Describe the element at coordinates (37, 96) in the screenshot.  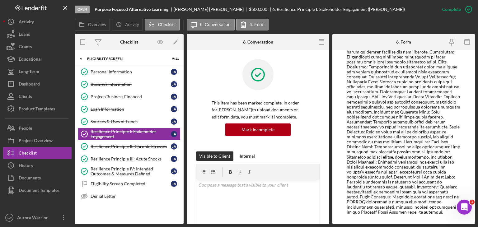
I see `a: Clients` at that location.